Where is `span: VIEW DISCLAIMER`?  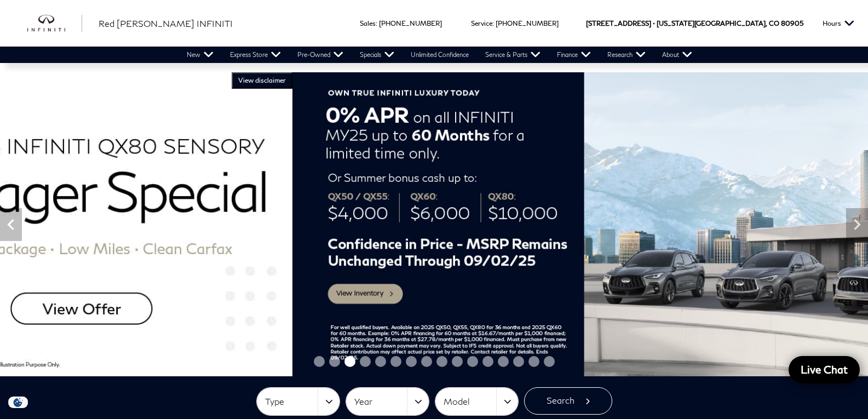 span: VIEW DISCLAIMER is located at coordinates (261, 81).